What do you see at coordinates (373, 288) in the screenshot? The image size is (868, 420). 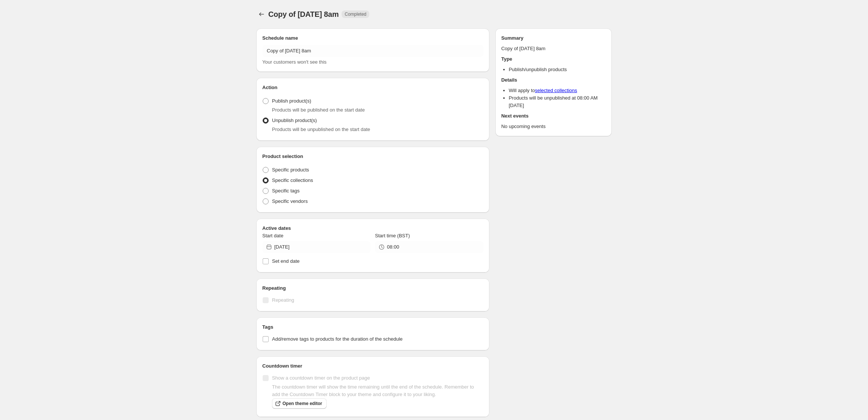 I see `h2: Repeating` at bounding box center [373, 288].